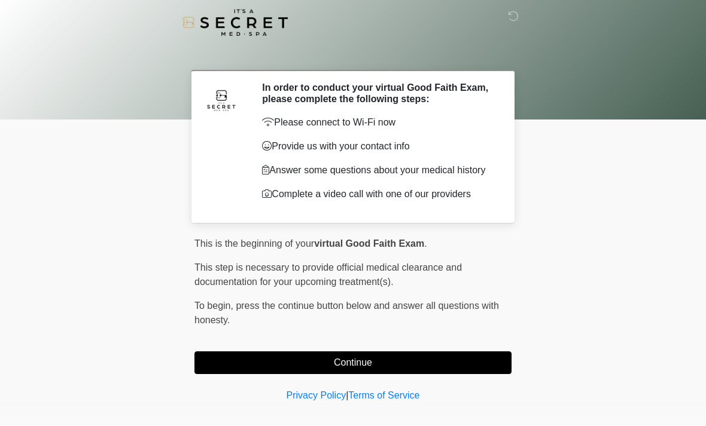 The width and height of the screenshot is (706, 426). Describe the element at coordinates (235, 22) in the screenshot. I see `img: It's A Secret Med Spa Logo` at that location.